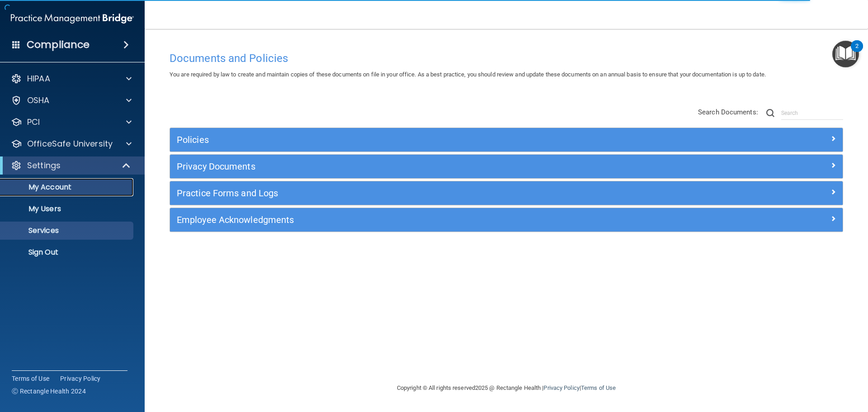  I want to click on a: PCI, so click(71, 122).